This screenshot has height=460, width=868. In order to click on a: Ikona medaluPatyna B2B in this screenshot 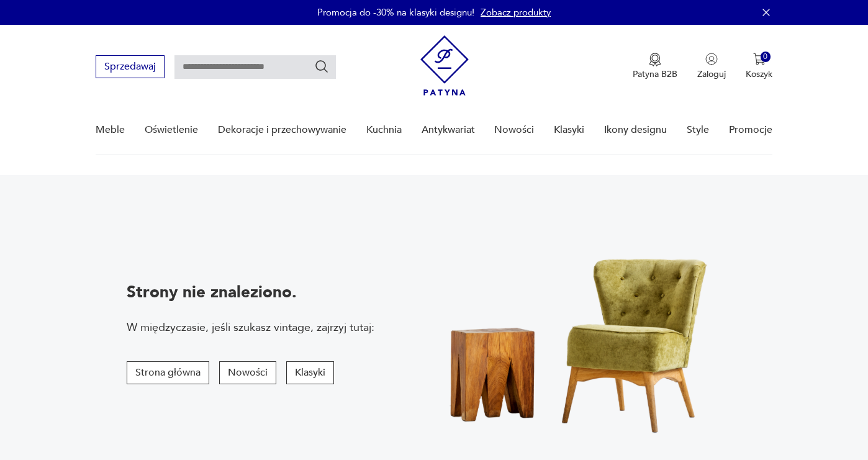, I will do `click(655, 66)`.